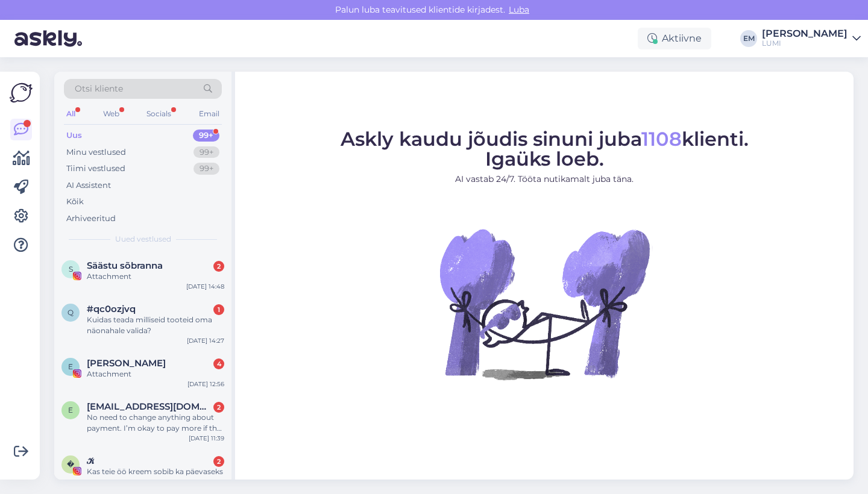  What do you see at coordinates (75, 202) in the screenshot?
I see `div: Kõik` at bounding box center [75, 202].